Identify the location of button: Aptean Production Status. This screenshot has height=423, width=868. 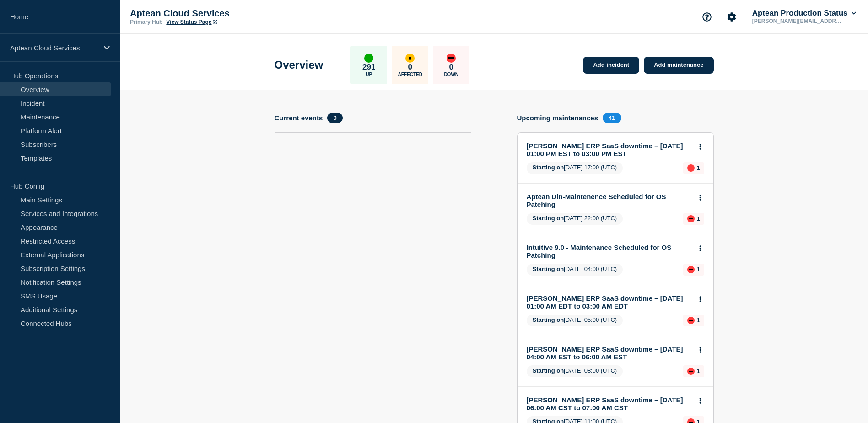
(804, 13).